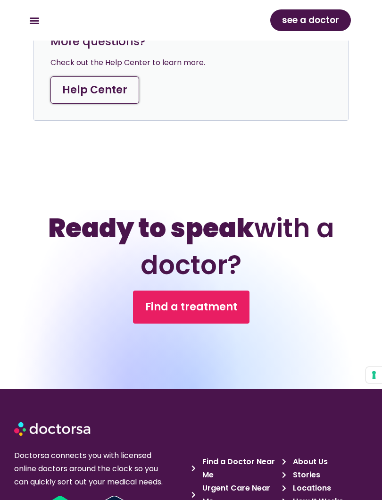 The height and width of the screenshot is (500, 382). Describe the element at coordinates (191, 63) in the screenshot. I see `div: Check out the Help Center to learn more.` at that location.